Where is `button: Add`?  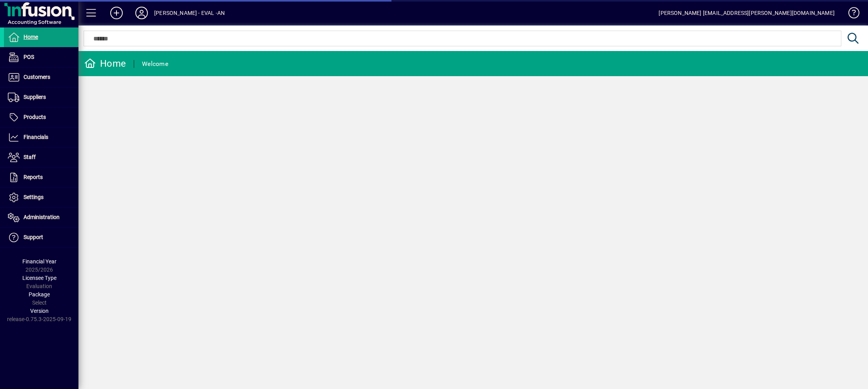 button: Add is located at coordinates (116, 13).